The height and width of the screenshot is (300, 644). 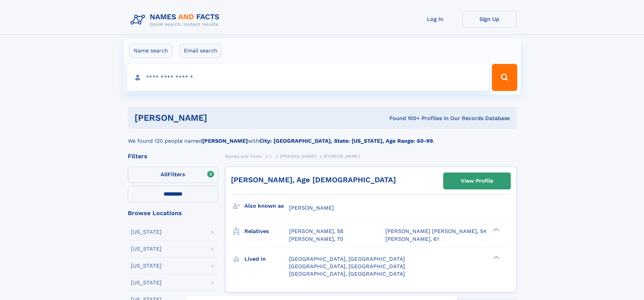 I want to click on div: Filters, so click(x=173, y=156).